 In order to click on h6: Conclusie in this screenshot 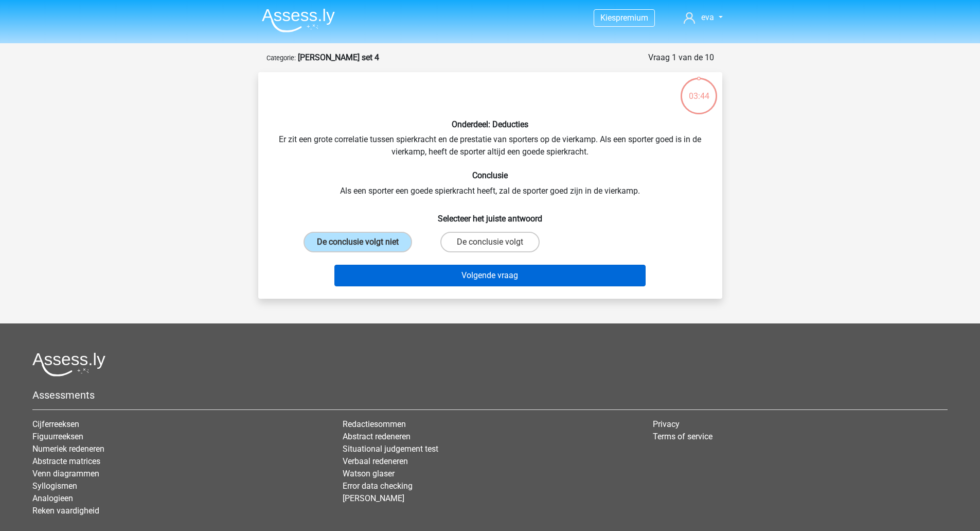, I will do `click(490, 175)`.